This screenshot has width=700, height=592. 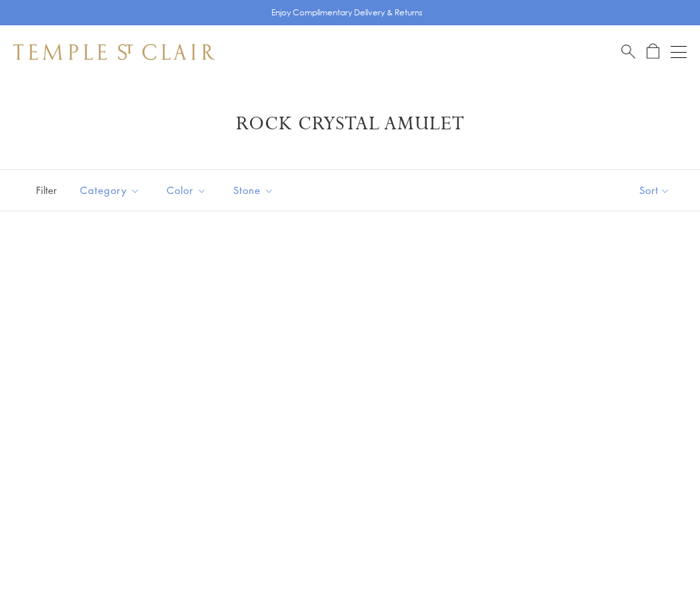 What do you see at coordinates (187, 190) in the screenshot?
I see `button: Color` at bounding box center [187, 190].